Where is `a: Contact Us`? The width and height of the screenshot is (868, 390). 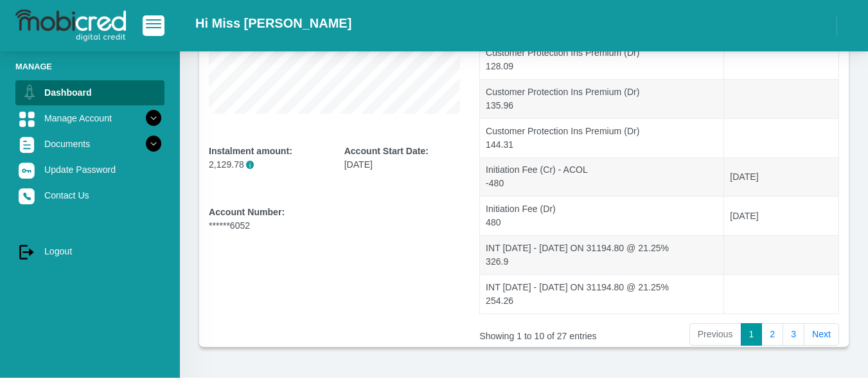
a: Contact Us is located at coordinates (90, 195).